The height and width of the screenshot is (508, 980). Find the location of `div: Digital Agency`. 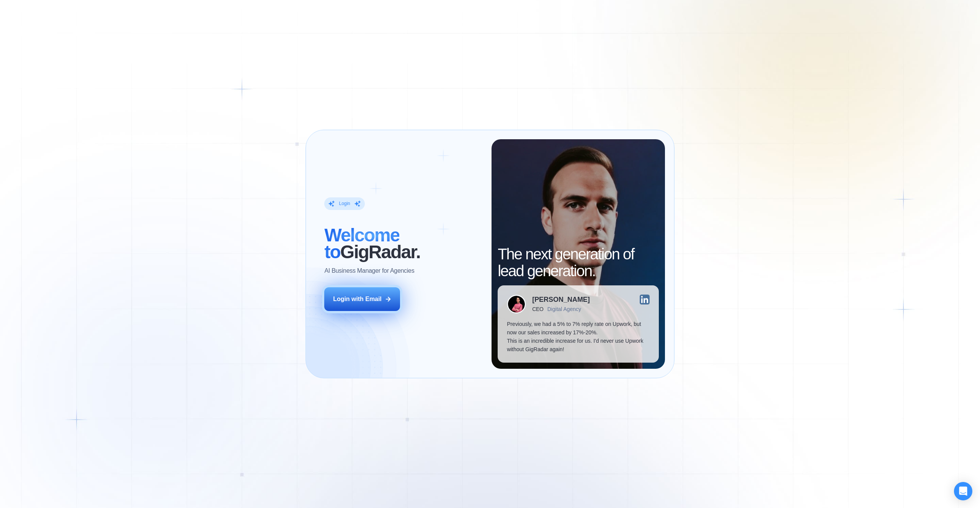

div: Digital Agency is located at coordinates (564, 309).